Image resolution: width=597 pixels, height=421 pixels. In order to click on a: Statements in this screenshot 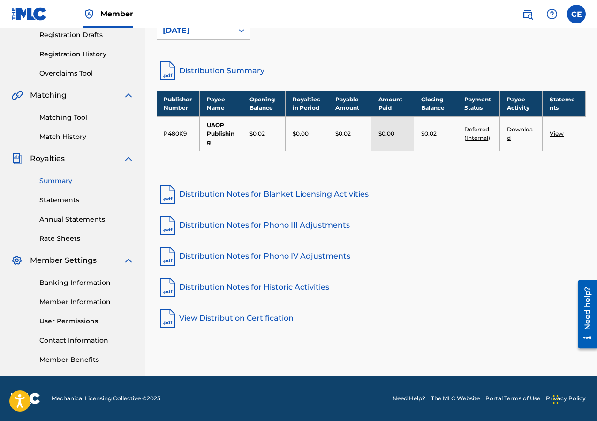, I will do `click(87, 200)`.